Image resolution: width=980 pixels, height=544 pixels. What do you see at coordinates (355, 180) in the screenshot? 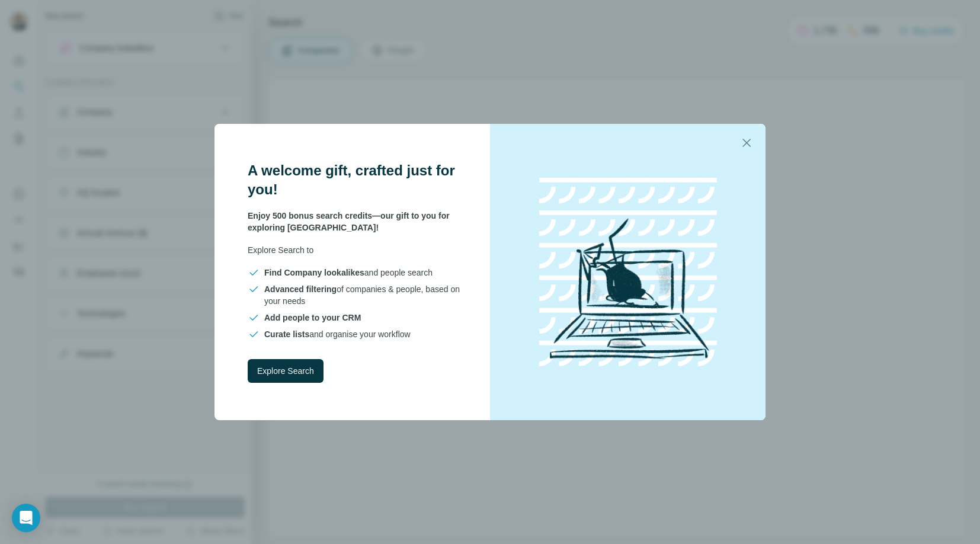
I see `h3: A welcome gift, crafted just for you!` at bounding box center [355, 180].